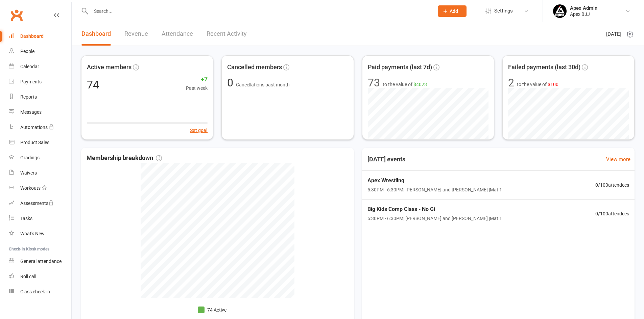 The height and width of the screenshot is (319, 644). I want to click on a: Automations, so click(40, 127).